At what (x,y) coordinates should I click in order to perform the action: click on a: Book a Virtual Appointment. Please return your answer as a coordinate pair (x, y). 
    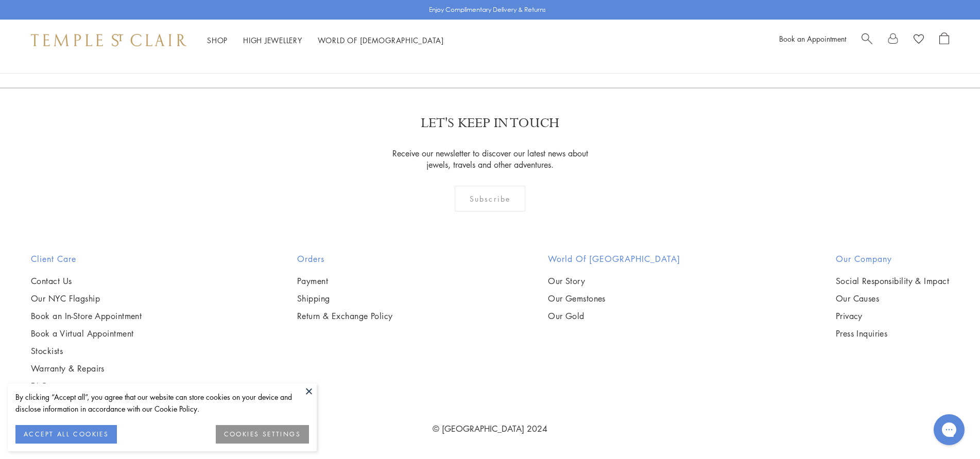
    Looking at the image, I should click on (86, 333).